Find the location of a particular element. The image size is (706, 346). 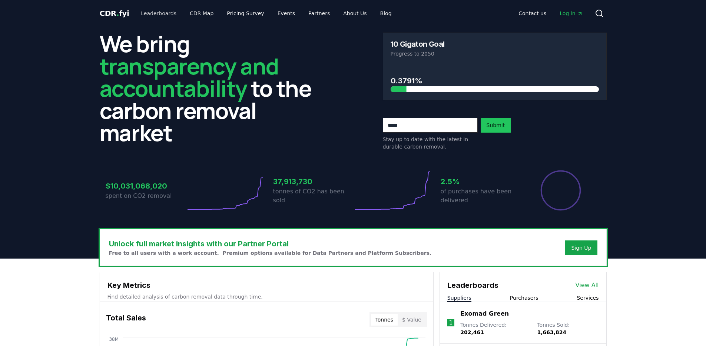

p: Progress to 2050 is located at coordinates (495, 54).